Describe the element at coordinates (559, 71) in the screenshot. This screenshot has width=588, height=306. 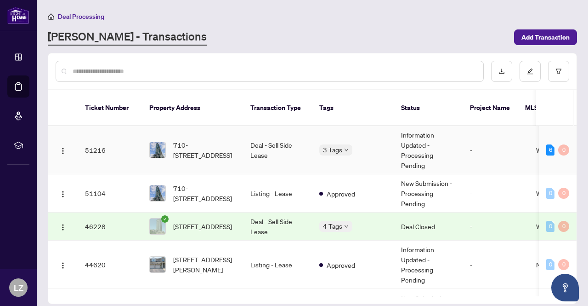
I see `span: filter` at that location.